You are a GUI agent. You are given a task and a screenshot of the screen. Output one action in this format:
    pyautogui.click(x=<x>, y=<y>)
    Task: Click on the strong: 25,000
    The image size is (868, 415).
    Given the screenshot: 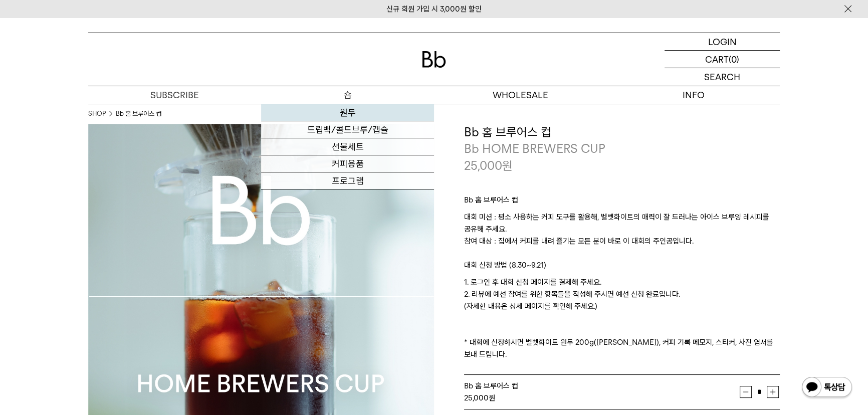 What is the action you would take?
    pyautogui.click(x=476, y=398)
    